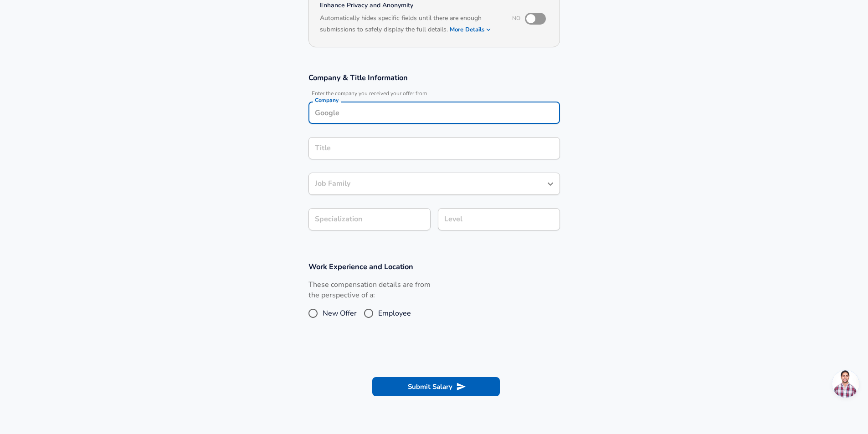 Image resolution: width=868 pixels, height=434 pixels. I want to click on span: New Offer, so click(340, 313).